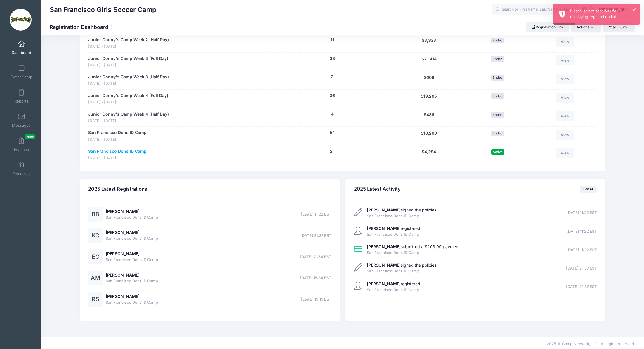  I want to click on a: Dashboard, so click(21, 48).